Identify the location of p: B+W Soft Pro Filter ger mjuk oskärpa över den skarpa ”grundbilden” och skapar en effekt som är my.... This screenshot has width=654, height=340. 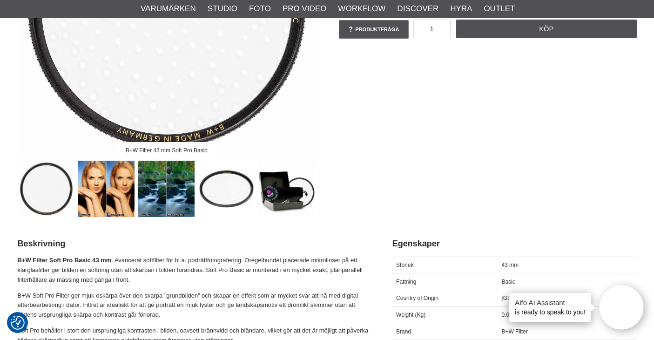
(193, 306).